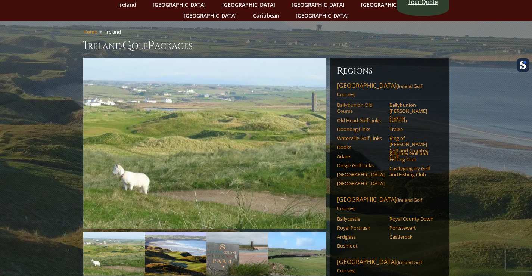 The image size is (532, 276). What do you see at coordinates (413, 129) in the screenshot?
I see `a: Tralee` at bounding box center [413, 129].